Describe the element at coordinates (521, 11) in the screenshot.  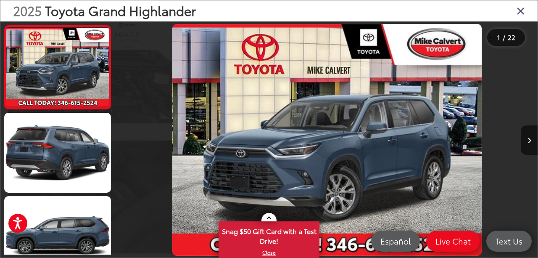
I see `i: Close gallery` at that location.